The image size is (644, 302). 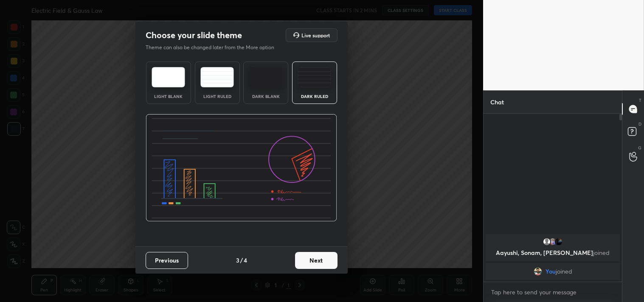 I want to click on h4: 4, so click(x=245, y=260).